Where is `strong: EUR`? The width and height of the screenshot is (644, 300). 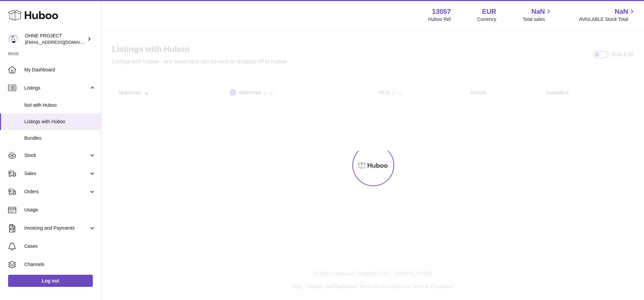
strong: EUR is located at coordinates (489, 11).